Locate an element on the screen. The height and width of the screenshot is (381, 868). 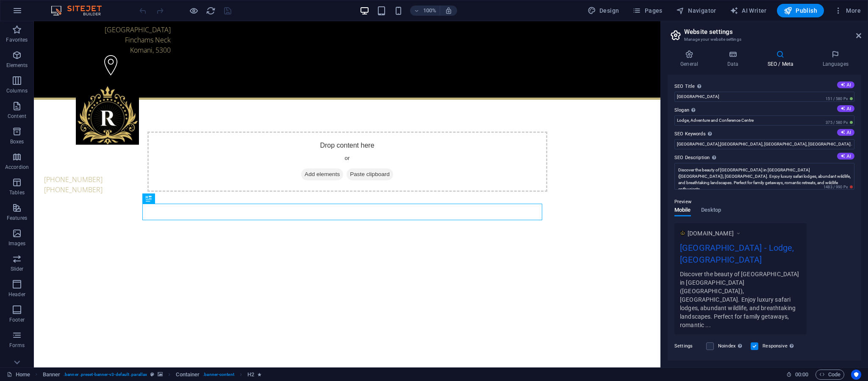
span: . banner .preset-banner-v3-default .parallax is located at coordinates (105, 374).